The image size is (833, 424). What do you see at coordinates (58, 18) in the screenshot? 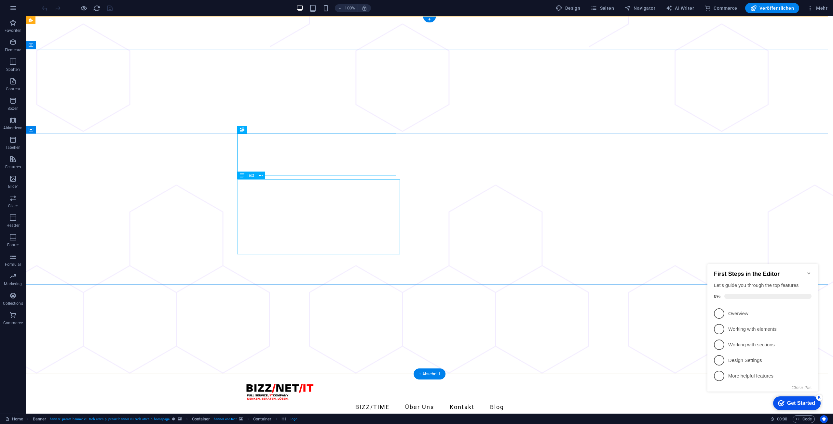
I see `h2: First Steps in the Editor` at bounding box center [58, 18].